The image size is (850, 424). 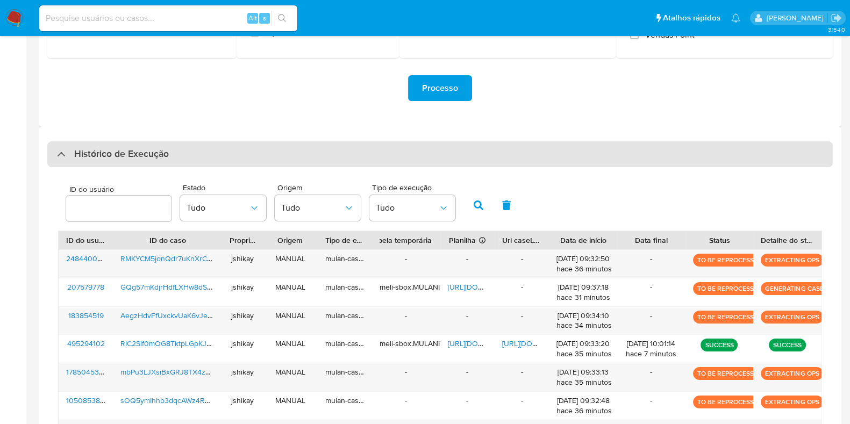 What do you see at coordinates (253, 18) in the screenshot?
I see `span: Alt` at bounding box center [253, 18].